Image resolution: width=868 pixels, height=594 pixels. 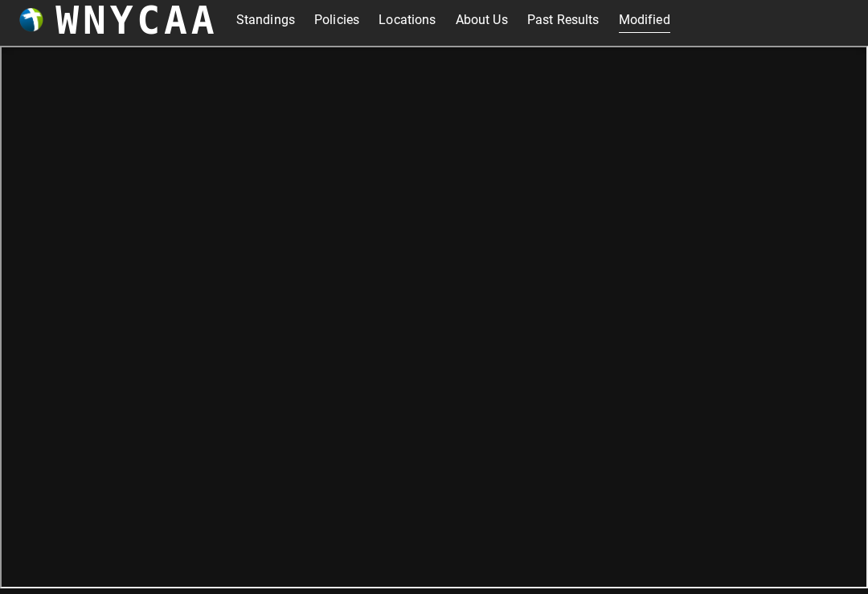 I want to click on a: About Us, so click(x=481, y=20).